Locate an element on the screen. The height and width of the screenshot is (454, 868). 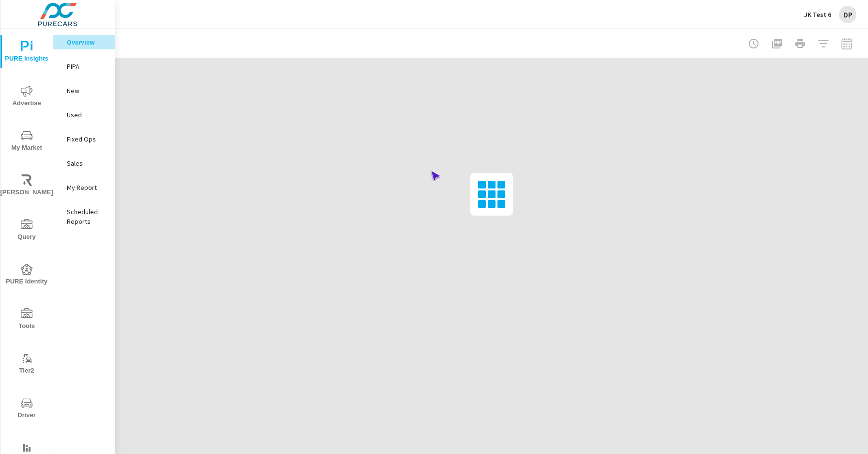
p: Overview is located at coordinates (86, 42).